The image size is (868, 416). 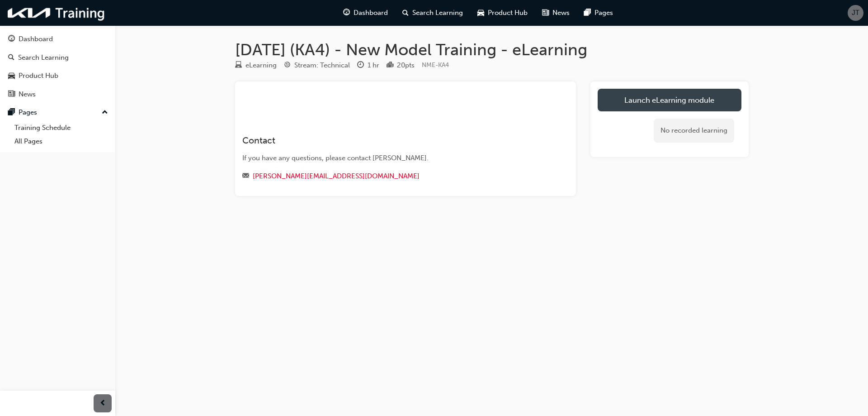 What do you see at coordinates (432, 13) in the screenshot?
I see `a: search-iconSearch Learning` at bounding box center [432, 13].